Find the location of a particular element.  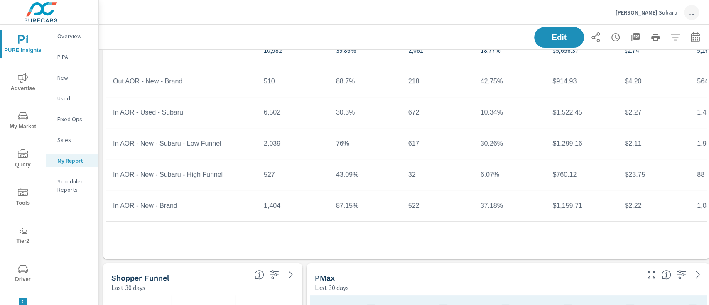

td: 30.3% is located at coordinates (366, 113).